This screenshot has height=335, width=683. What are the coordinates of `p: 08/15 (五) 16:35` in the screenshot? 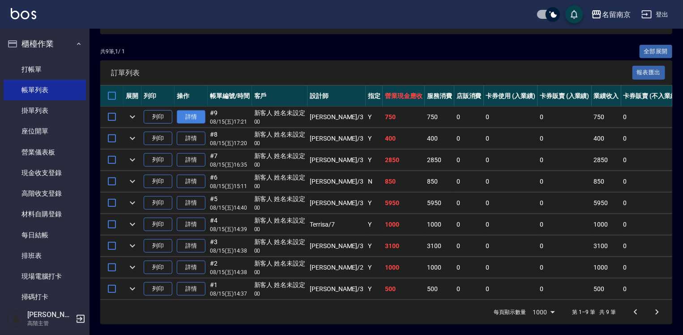 It's located at (230, 165).